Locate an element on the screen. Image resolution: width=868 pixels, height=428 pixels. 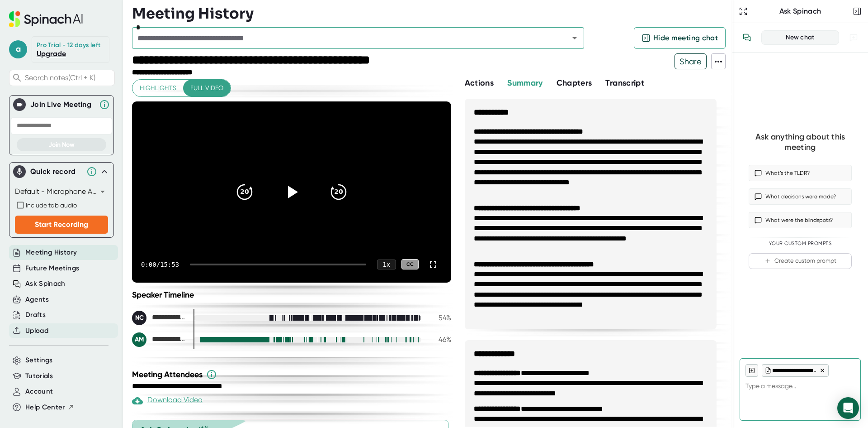
button: Highlights is located at coordinates (157, 88).